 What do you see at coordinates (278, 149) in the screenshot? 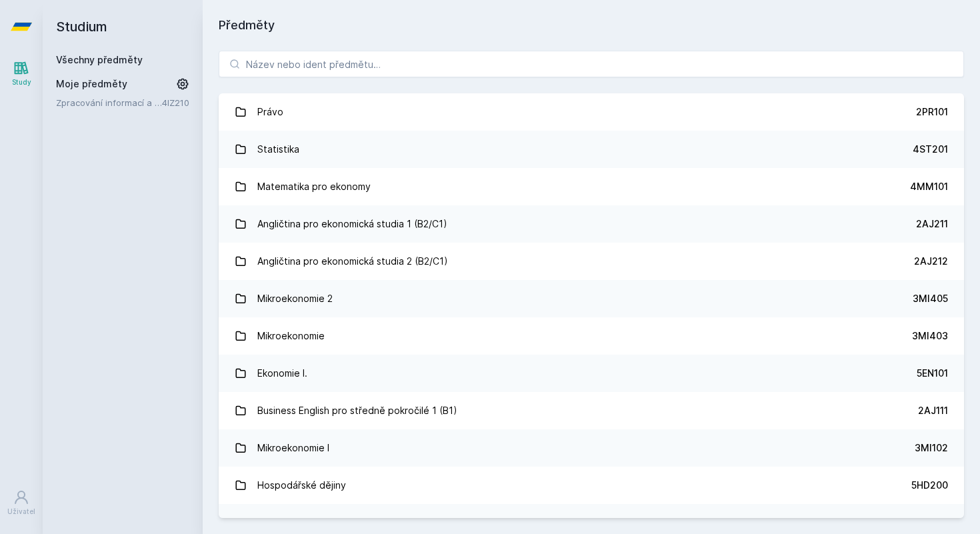
I see `div: Statistika` at bounding box center [278, 149].